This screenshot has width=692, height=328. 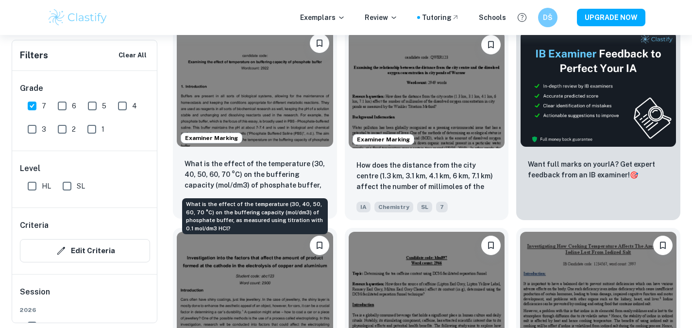 What do you see at coordinates (440, 17) in the screenshot?
I see `div: Tutoring` at bounding box center [440, 17].